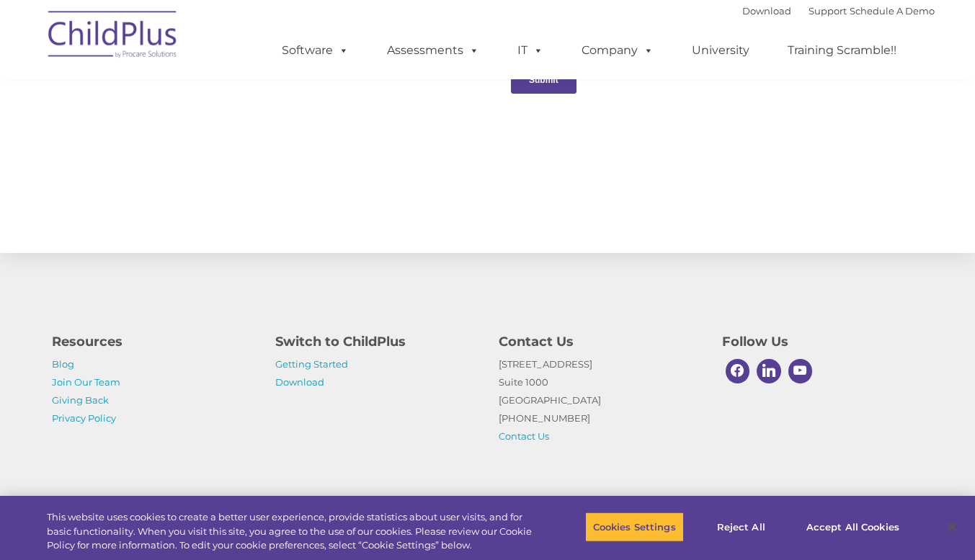  Describe the element at coordinates (524, 436) in the screenshot. I see `a: Contact Us` at that location.